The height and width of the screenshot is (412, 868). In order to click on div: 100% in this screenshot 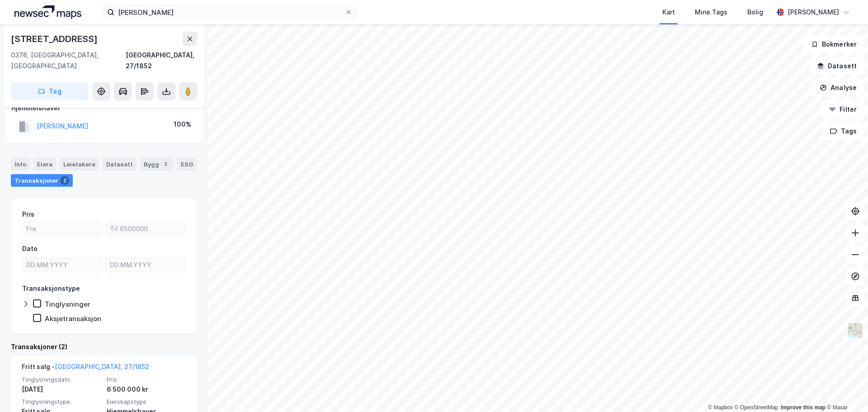, I will do `click(182, 125)`.